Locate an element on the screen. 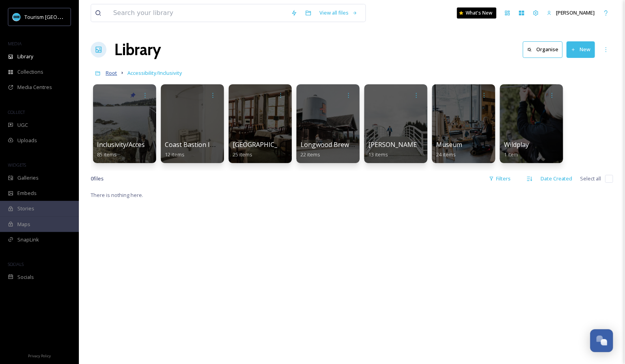  span: Galleries is located at coordinates (28, 178).